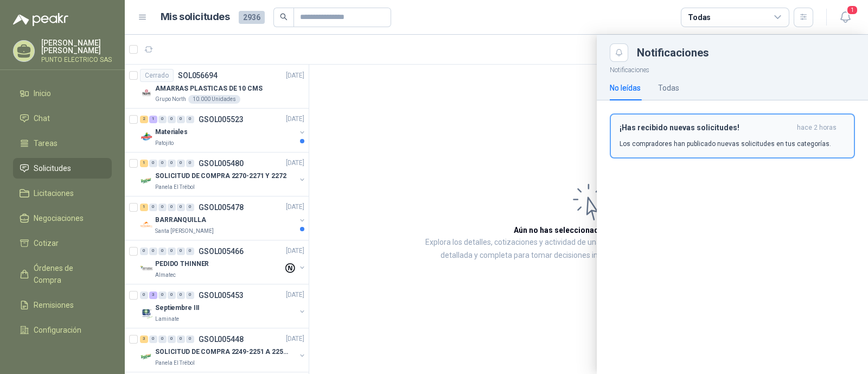  Describe the element at coordinates (63, 94) in the screenshot. I see `a: Inicio` at that location.